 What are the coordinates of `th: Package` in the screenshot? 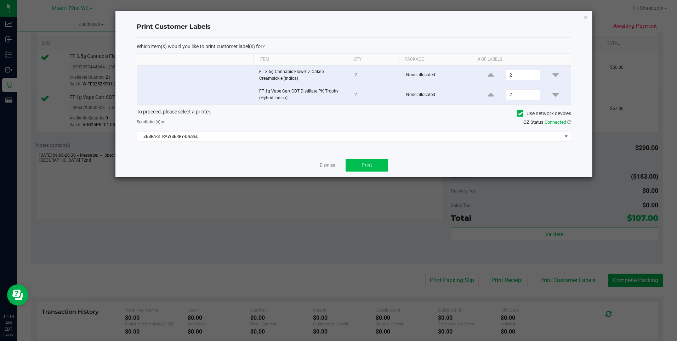 It's located at (435, 60).